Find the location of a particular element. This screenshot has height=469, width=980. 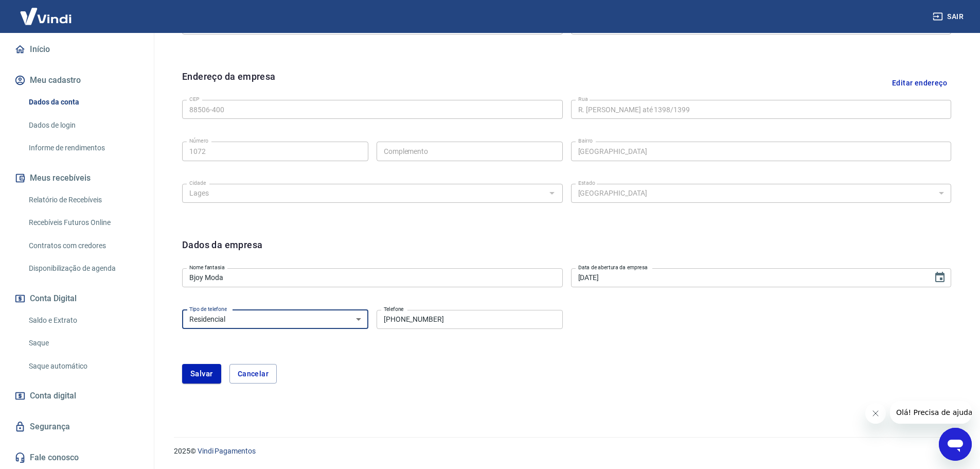

a: Dados da conta is located at coordinates (83, 102).